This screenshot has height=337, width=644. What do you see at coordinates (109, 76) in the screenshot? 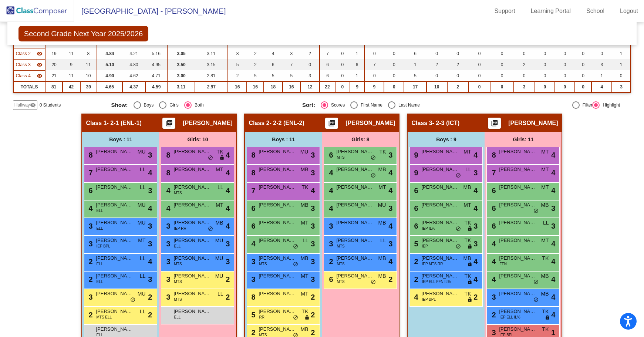
I see `td: 4.90` at bounding box center [109, 76].